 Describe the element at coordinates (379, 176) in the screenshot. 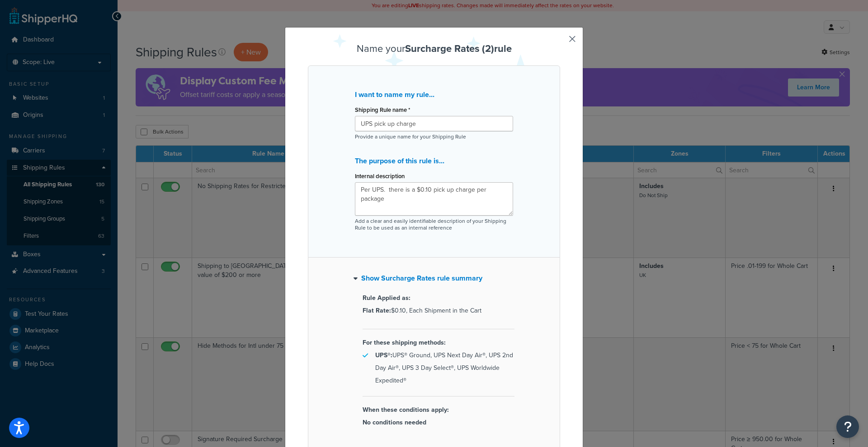

I see `label: Internal description` at that location.